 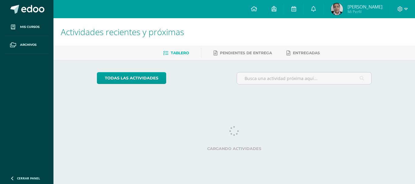 I want to click on span: Pendientes de entrega, so click(x=246, y=53).